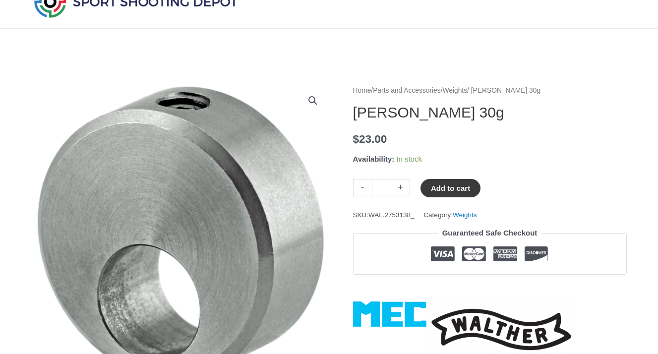  Describe the element at coordinates (313, 101) in the screenshot. I see `a: View full-screen image gallery` at that location.